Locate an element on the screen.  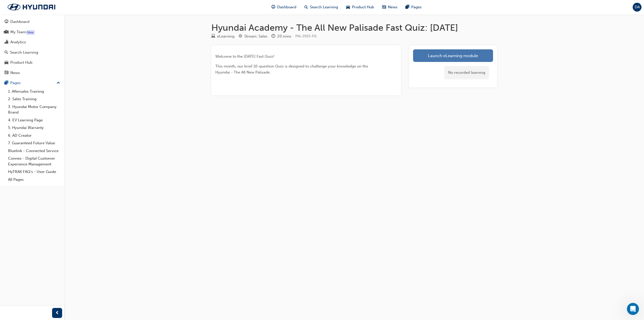
a: 1. Aftersales Training is located at coordinates (34, 92).